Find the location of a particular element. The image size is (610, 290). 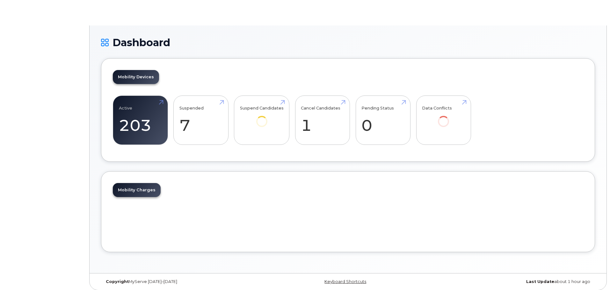

h1: Dashboard is located at coordinates (348, 42).